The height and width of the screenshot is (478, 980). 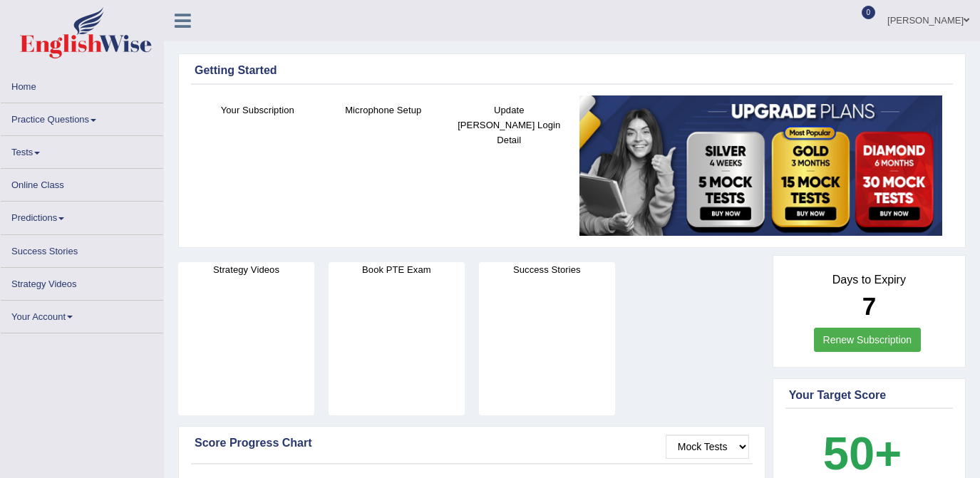 What do you see at coordinates (383, 110) in the screenshot?
I see `h4: Microphone Setup` at bounding box center [383, 110].